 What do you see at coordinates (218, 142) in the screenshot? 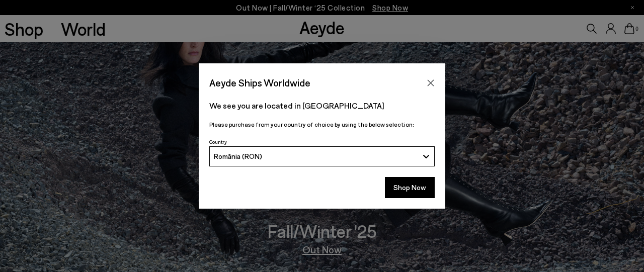
I see `span: Country` at bounding box center [218, 142].